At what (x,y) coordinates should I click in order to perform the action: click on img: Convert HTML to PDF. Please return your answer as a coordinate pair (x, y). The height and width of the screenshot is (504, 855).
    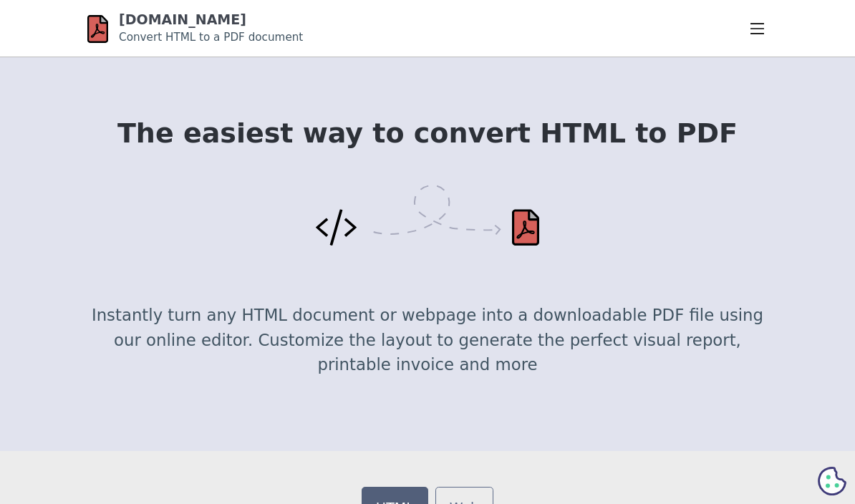
    Looking at the image, I should click on (428, 216).